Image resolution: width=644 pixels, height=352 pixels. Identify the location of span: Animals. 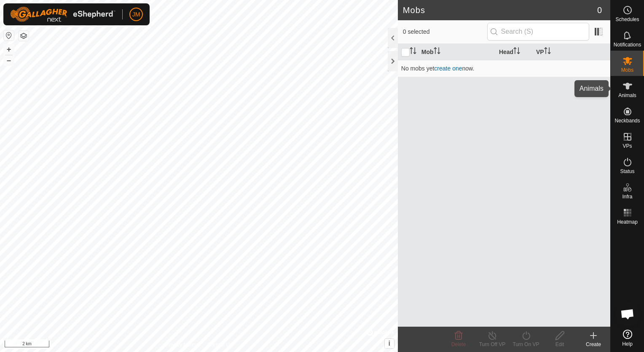
(628, 95).